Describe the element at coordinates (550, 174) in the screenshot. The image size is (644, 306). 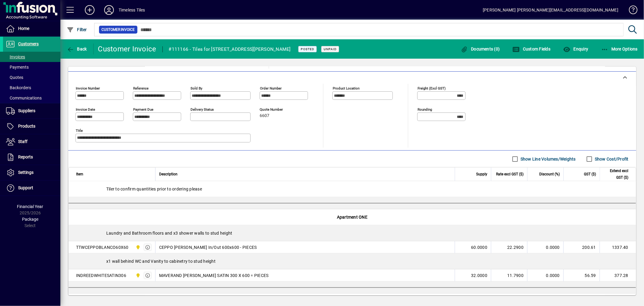
I see `span: Discount (%)` at that location.